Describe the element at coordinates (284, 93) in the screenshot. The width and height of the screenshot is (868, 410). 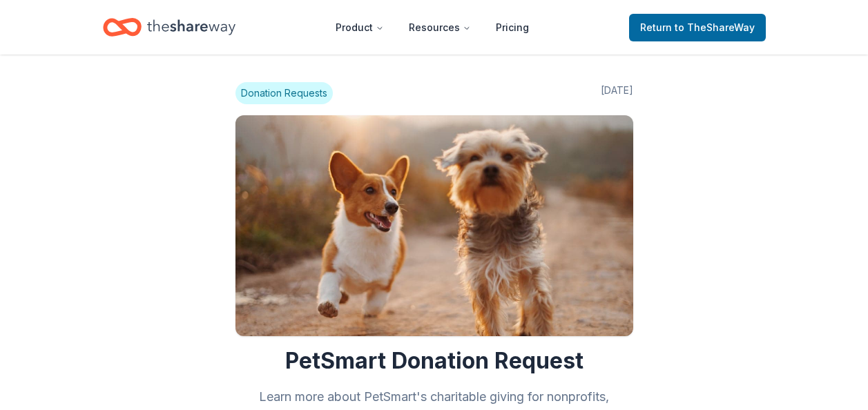
I see `span: Donation Requests` at that location.